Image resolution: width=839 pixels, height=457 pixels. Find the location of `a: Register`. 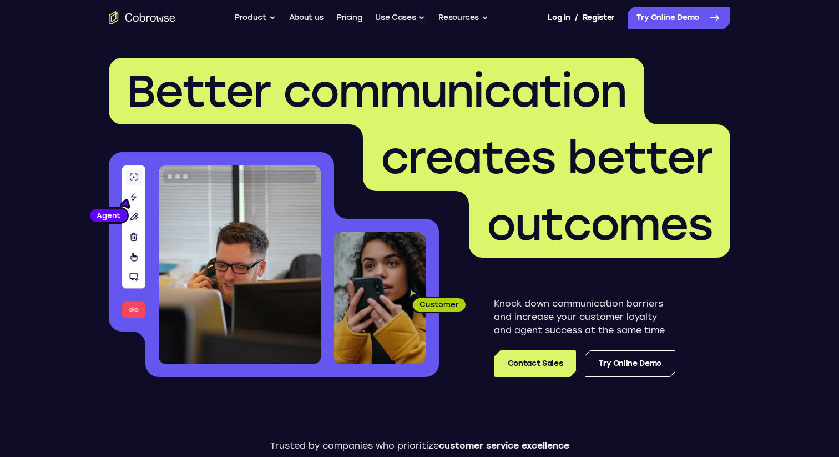

a: Register is located at coordinates (599, 18).